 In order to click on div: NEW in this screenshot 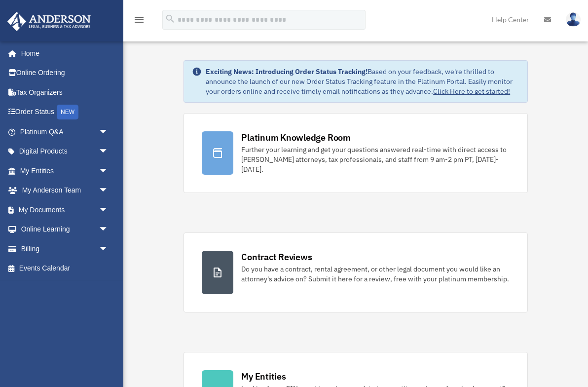, I will do `click(68, 112)`.